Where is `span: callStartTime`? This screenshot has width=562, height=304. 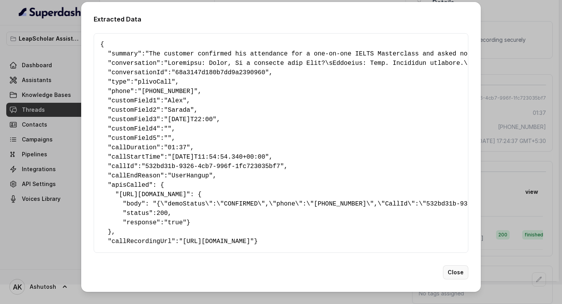
span: callStartTime is located at coordinates (136, 157).